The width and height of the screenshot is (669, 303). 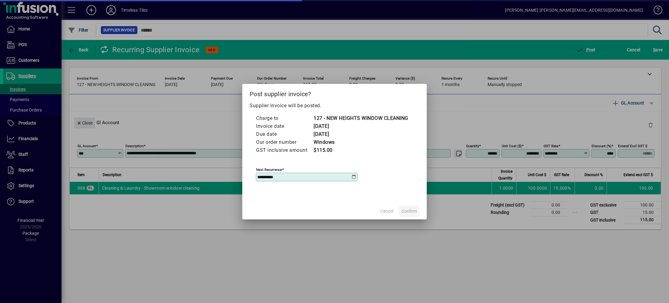 What do you see at coordinates (361, 118) in the screenshot?
I see `td: 127 - NEW HEIGHTS WINDOW CLEANING` at bounding box center [361, 118].